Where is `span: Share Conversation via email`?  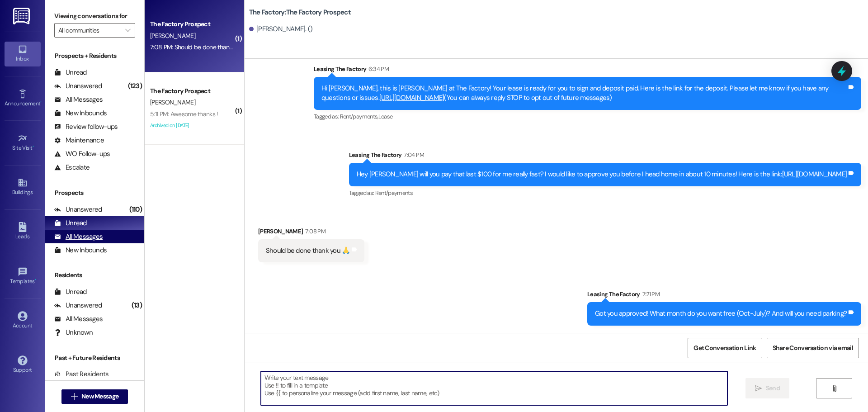 span: Share Conversation via email is located at coordinates (814, 347).